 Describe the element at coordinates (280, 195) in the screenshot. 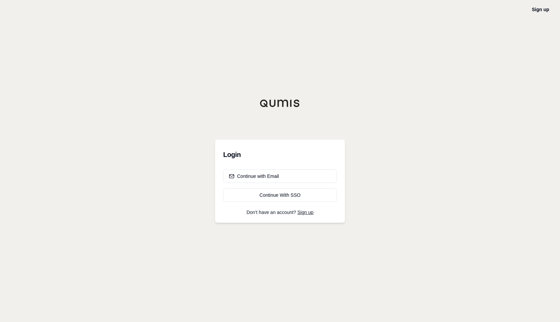

I see `div: Continue With SSO` at that location.